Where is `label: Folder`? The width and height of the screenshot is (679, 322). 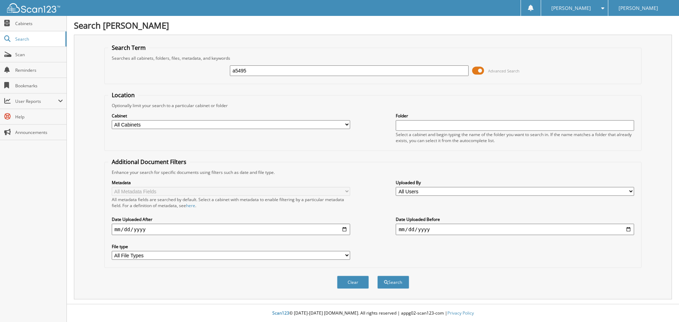 label: Folder is located at coordinates (515, 116).